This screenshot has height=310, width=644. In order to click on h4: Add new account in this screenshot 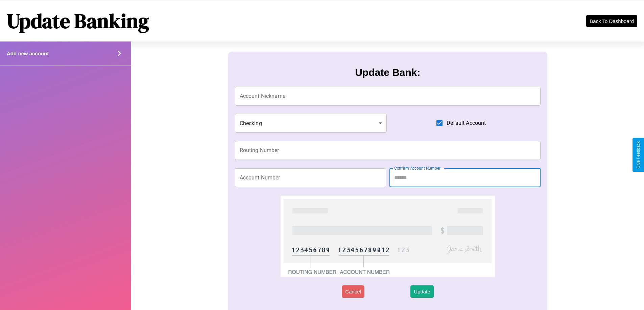, I will do `click(28, 53)`.